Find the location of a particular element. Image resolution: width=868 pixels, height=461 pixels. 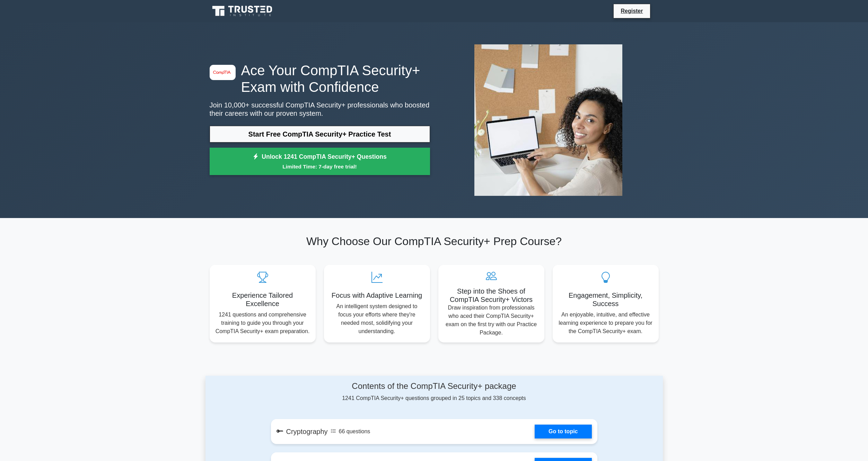

p: Draw inspiration from professionals who aced their CompTIA Security+ exam on the first try with o... is located at coordinates (491, 320).